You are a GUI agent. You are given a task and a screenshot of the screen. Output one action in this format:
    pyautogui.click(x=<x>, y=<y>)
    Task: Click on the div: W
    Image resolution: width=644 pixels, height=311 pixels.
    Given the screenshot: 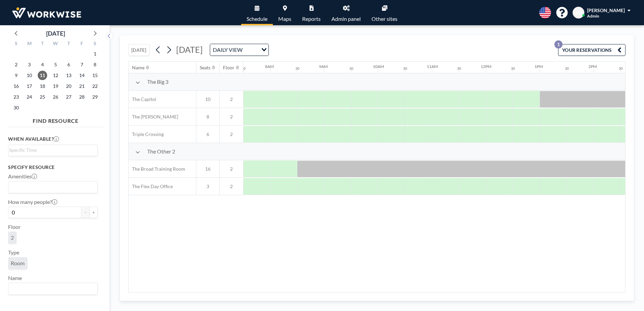 What is the action you would take?
    pyautogui.click(x=56, y=44)
    